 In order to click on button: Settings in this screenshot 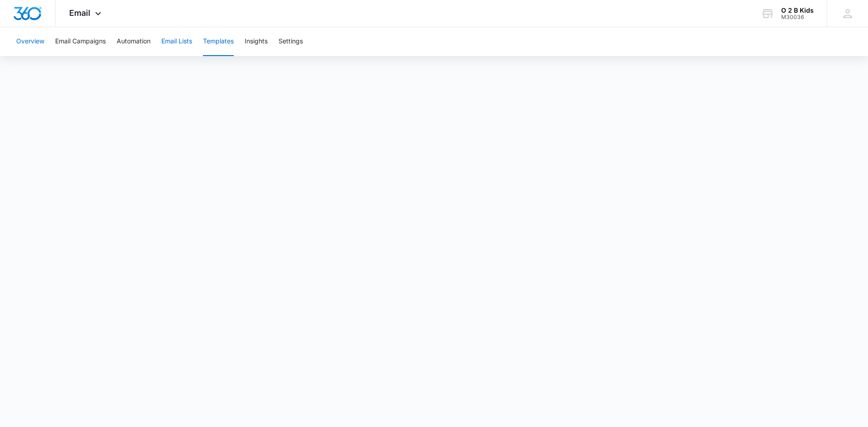, I will do `click(291, 41)`.